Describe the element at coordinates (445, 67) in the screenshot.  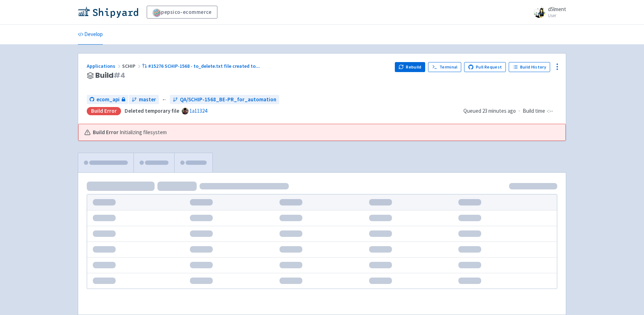
I see `a: Terminal` at that location.